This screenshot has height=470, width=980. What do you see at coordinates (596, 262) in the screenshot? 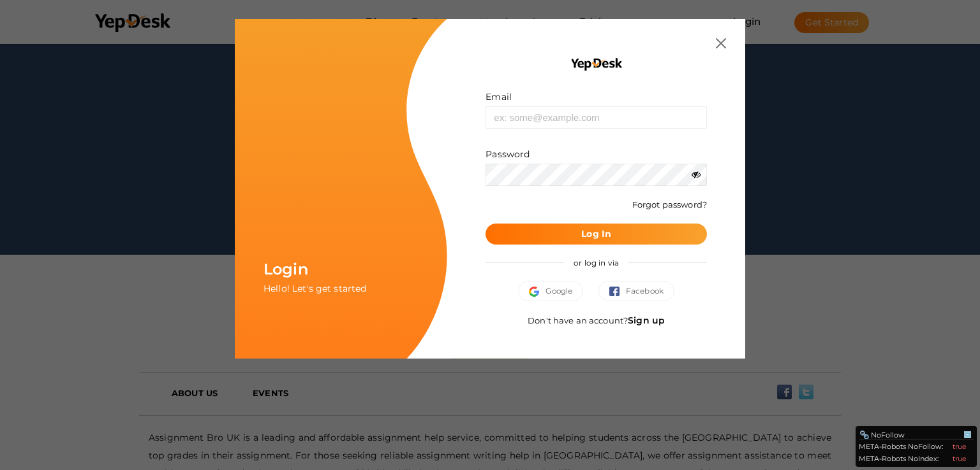
I see `span: or log in via` at bounding box center [596, 262].